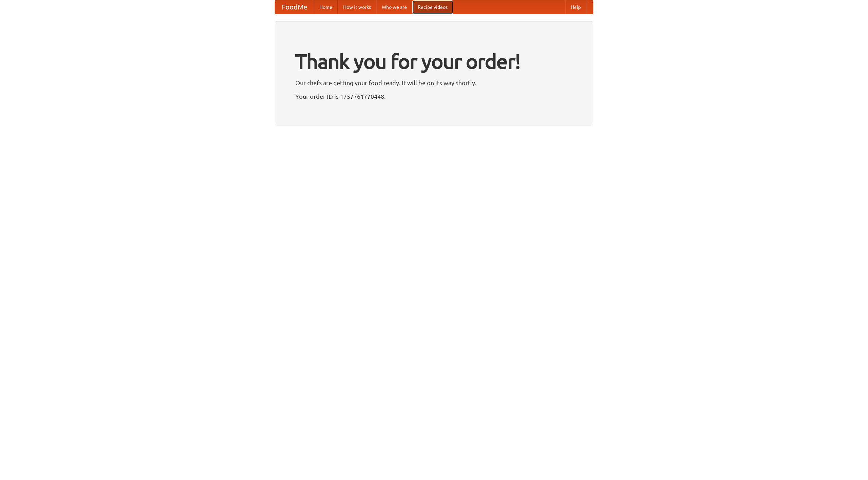 The image size is (868, 480). I want to click on a: Help, so click(576, 7).